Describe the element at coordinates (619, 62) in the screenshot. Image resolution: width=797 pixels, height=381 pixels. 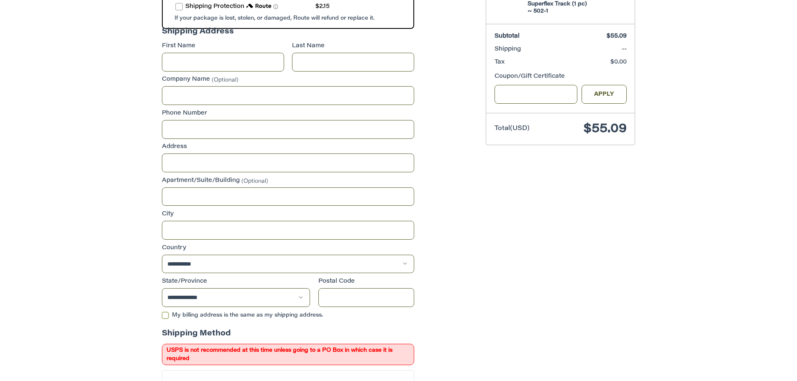
I see `span: $0.00` at that location.